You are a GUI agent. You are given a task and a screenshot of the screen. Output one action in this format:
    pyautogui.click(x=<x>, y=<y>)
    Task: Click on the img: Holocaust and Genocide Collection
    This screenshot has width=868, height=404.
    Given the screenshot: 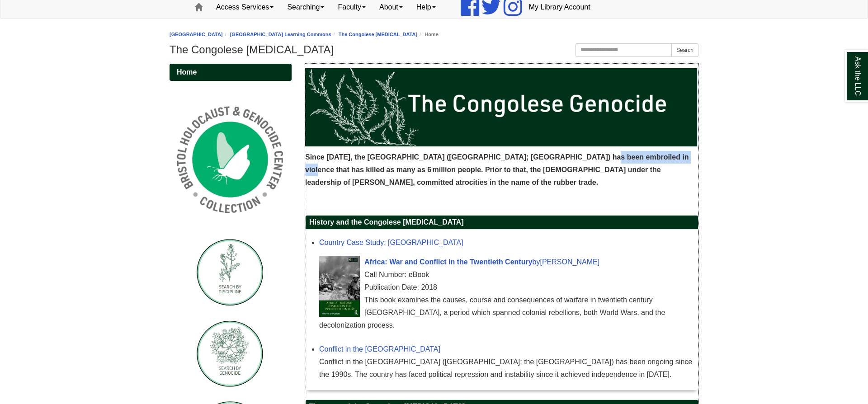 What is the action you would take?
    pyautogui.click(x=230, y=159)
    